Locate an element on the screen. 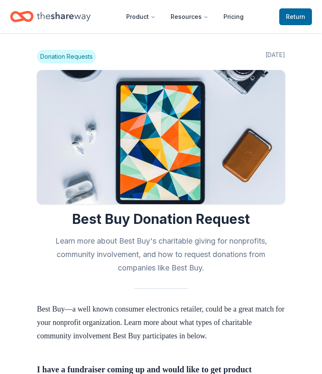 The image size is (322, 374). span: Return is located at coordinates (296, 17).